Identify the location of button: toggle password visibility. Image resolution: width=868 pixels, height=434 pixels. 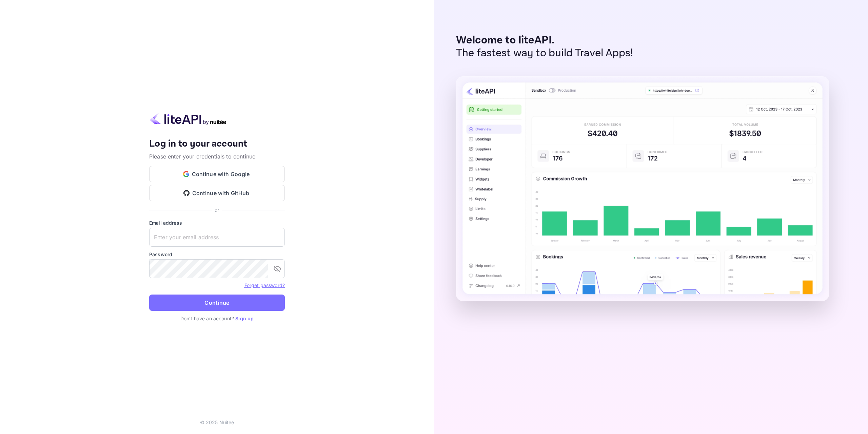
(277, 269).